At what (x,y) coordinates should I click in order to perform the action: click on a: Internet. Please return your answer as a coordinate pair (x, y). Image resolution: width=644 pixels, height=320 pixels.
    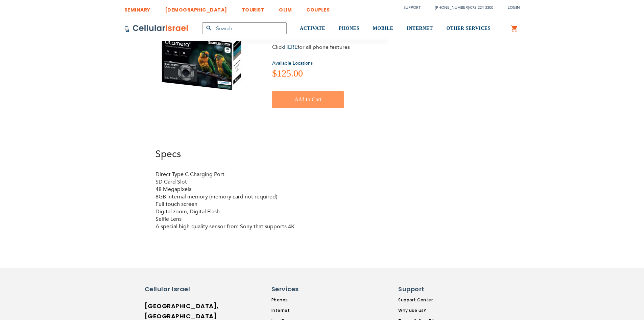
    Looking at the image, I should click on (302, 310).